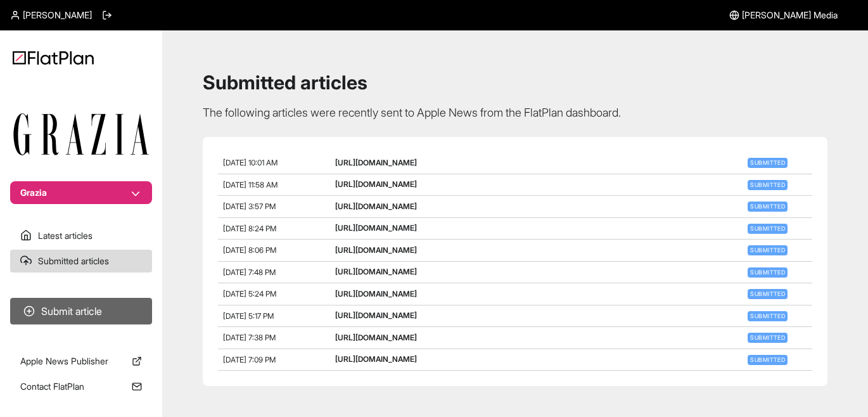 The height and width of the screenshot is (417, 868). Describe the element at coordinates (515, 83) in the screenshot. I see `h1: Submitted articles` at that location.